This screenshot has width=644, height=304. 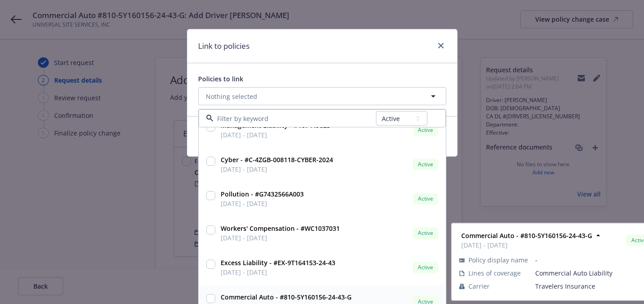 I want to click on strong: Workers' Compensation - #WC1037031, so click(x=280, y=228).